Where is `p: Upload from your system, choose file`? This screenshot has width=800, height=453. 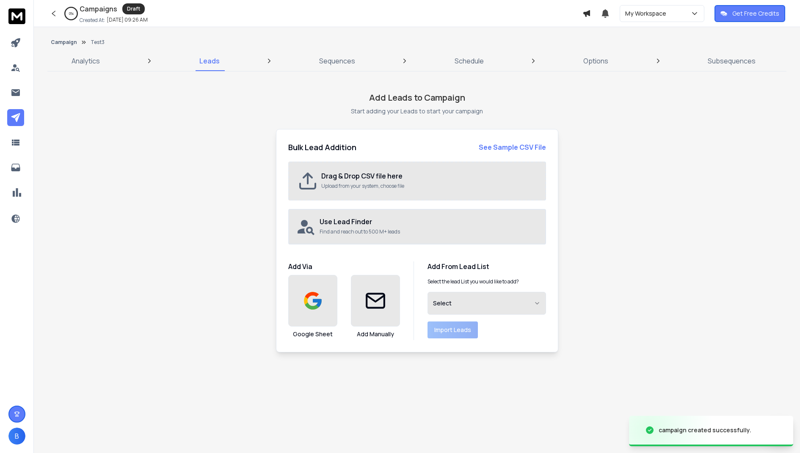 p: Upload from your system, choose file is located at coordinates (429, 186).